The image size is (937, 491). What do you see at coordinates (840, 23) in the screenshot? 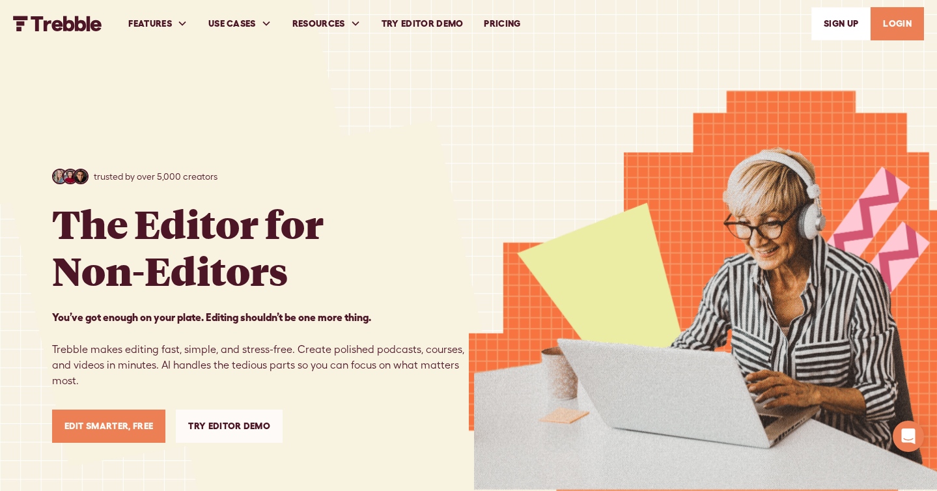
I see `a: SIGn UP` at bounding box center [840, 23].